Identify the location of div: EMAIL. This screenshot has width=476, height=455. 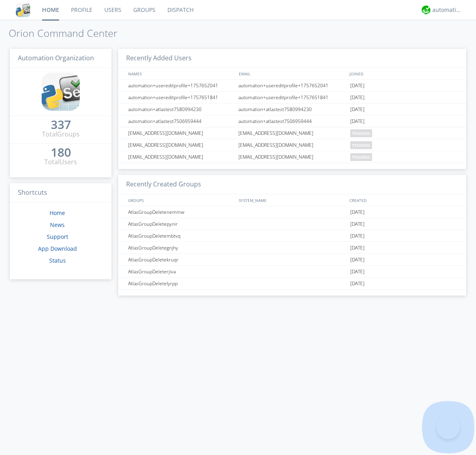
(292, 74).